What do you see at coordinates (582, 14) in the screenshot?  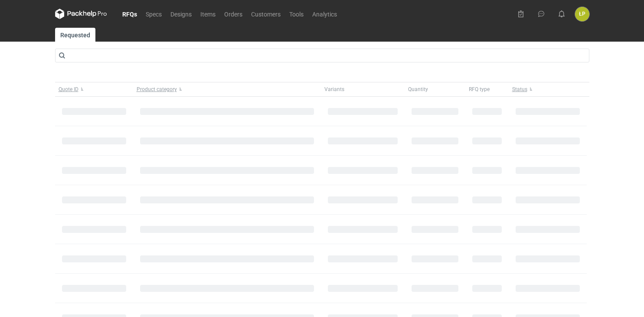 I see `figcaption: ŁP` at bounding box center [582, 14].